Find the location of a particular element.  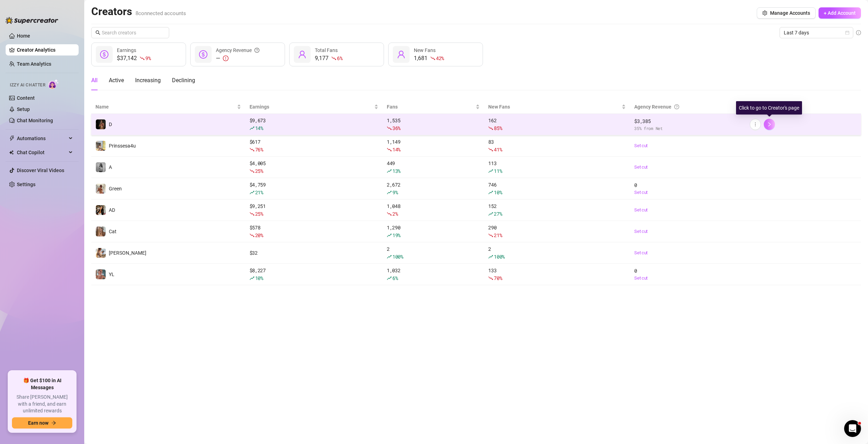

th: Name is located at coordinates (168, 107).